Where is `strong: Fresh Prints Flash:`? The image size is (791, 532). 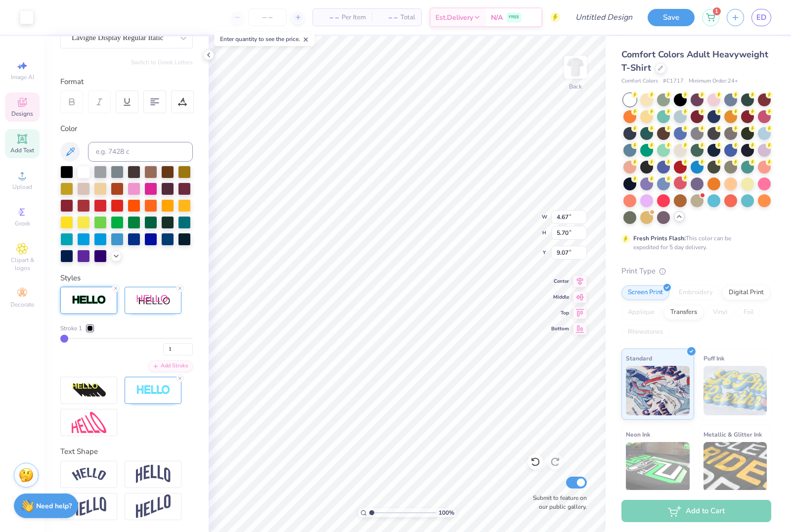
strong: Fresh Prints Flash: is located at coordinates (660, 239).